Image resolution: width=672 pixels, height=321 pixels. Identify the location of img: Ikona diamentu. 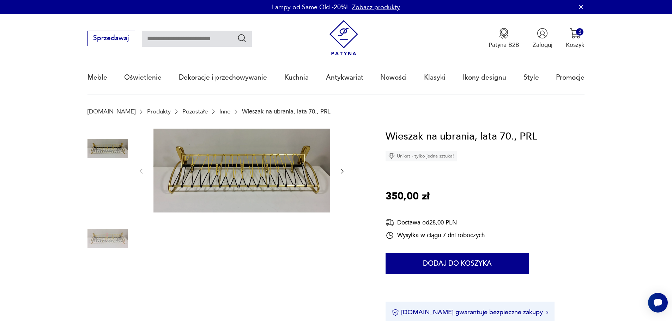
(391, 156).